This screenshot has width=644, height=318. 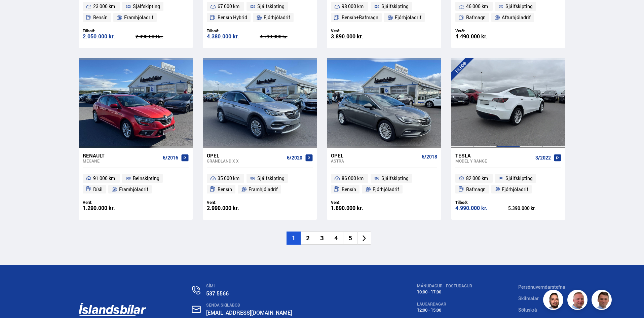 What do you see at coordinates (354, 6) in the screenshot?
I see `span: 98 000 km.` at bounding box center [354, 6].